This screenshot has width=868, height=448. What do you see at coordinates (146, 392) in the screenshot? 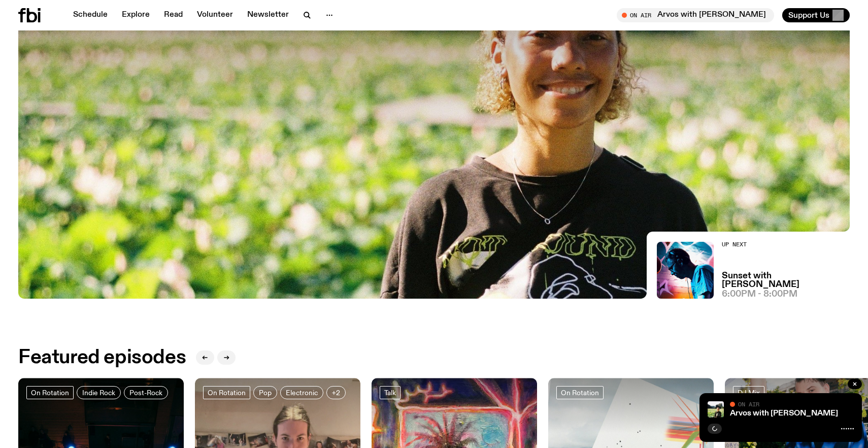
I see `a: Post-Rock` at bounding box center [146, 392].